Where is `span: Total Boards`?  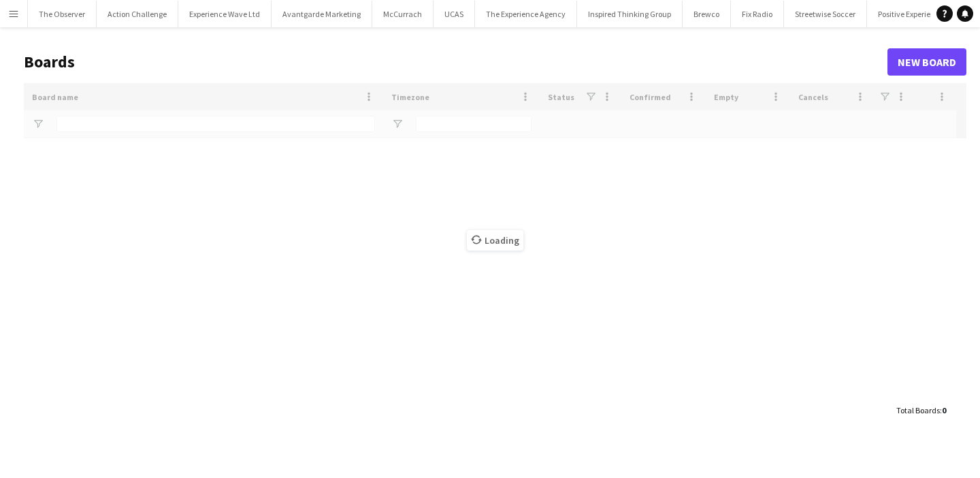 span: Total Boards is located at coordinates (918, 410).